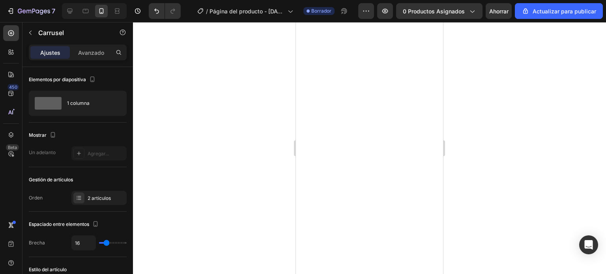 The image size is (606, 274). What do you see at coordinates (31, 11) in the screenshot?
I see `button: 7` at bounding box center [31, 11].